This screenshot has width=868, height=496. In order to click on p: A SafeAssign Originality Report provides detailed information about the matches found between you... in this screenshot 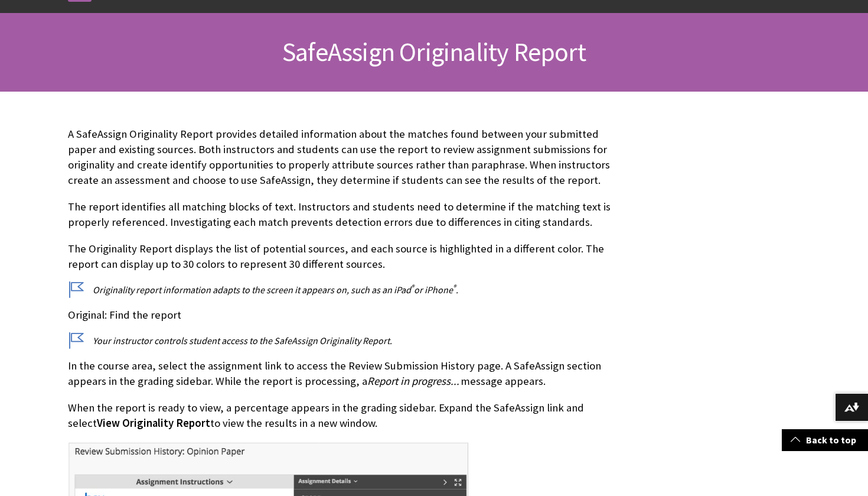, I will do `click(347, 157)`.